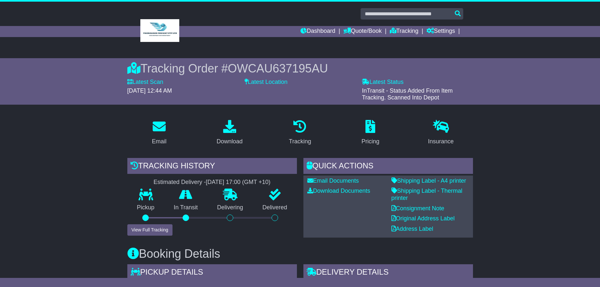  Describe the element at coordinates (230, 133) in the screenshot. I see `a: Download` at that location.